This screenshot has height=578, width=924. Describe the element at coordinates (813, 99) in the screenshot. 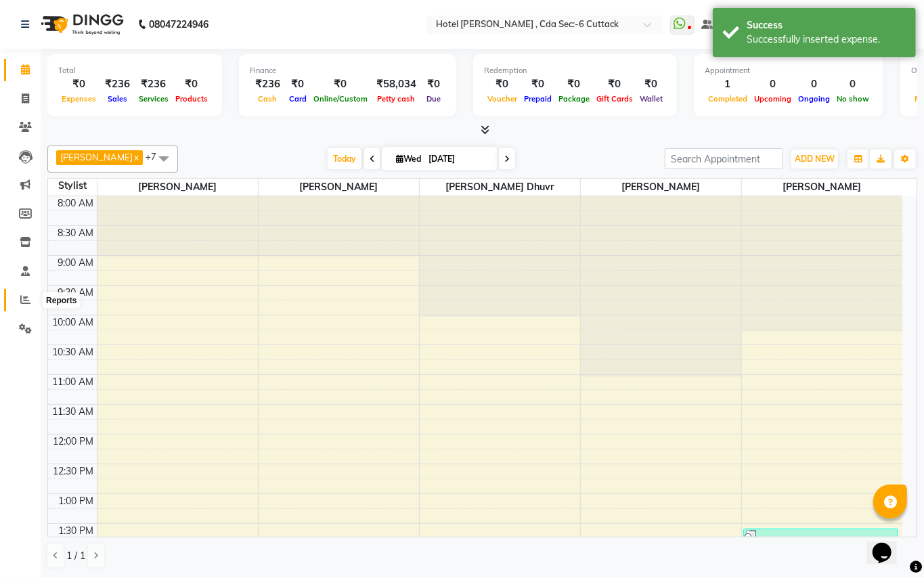

I see `span: Ongoing` at that location.